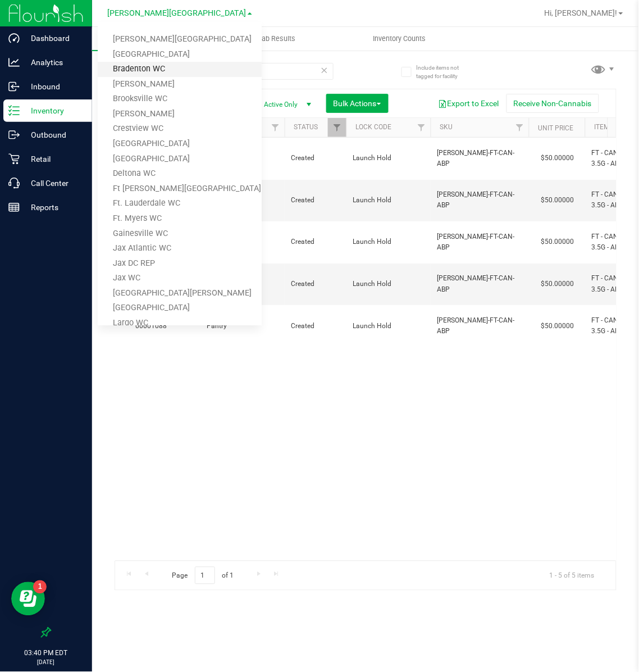 Image resolution: width=639 pixels, height=672 pixels. What do you see at coordinates (14, 111) in the screenshot?
I see `inline-svg: Inventory` at bounding box center [14, 111].